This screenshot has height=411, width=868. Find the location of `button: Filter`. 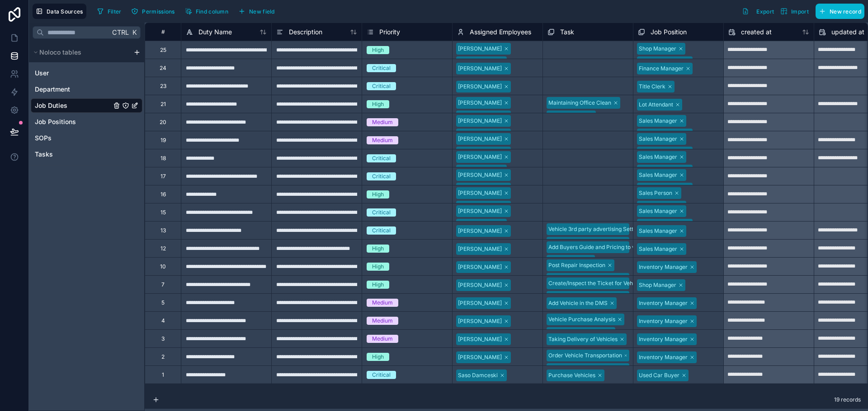

button: Filter is located at coordinates (109, 11).